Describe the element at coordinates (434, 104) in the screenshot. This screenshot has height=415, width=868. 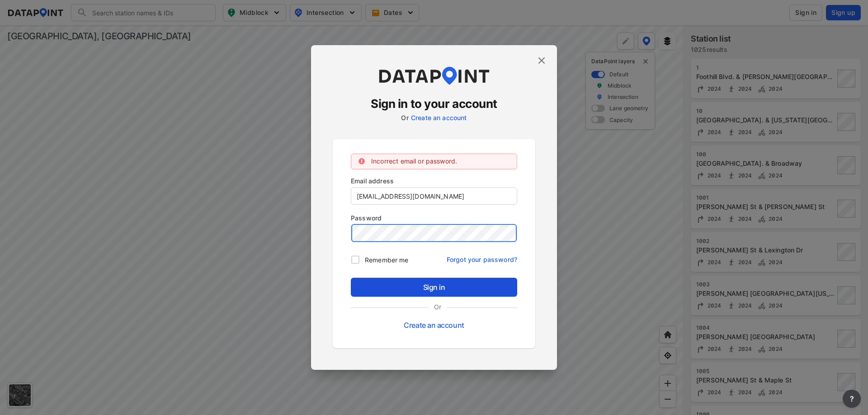
I see `h3: Sign in to your account` at that location.